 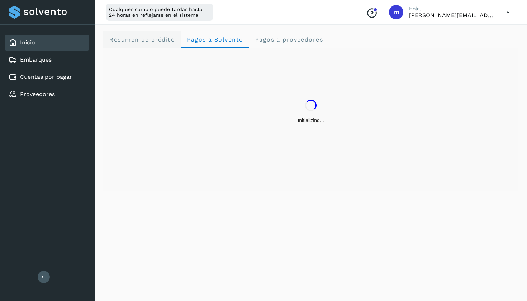 I want to click on span: Pagos a proveedores, so click(x=289, y=39).